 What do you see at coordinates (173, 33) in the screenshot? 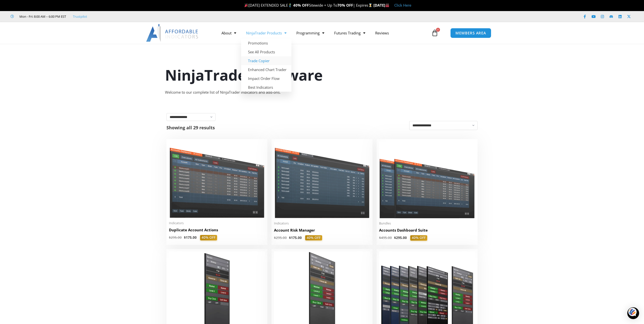
I see `img: LogoAI | Affordable Indicators – NinjaTrader` at bounding box center [173, 33].